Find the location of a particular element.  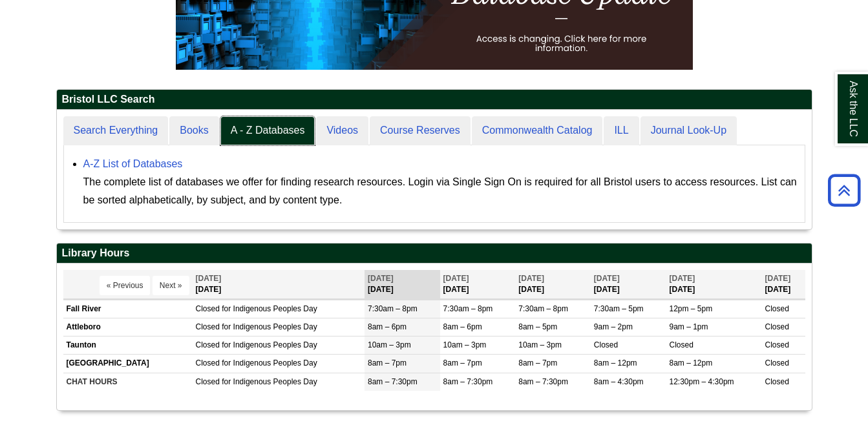

td: Fall River is located at coordinates (128, 309).